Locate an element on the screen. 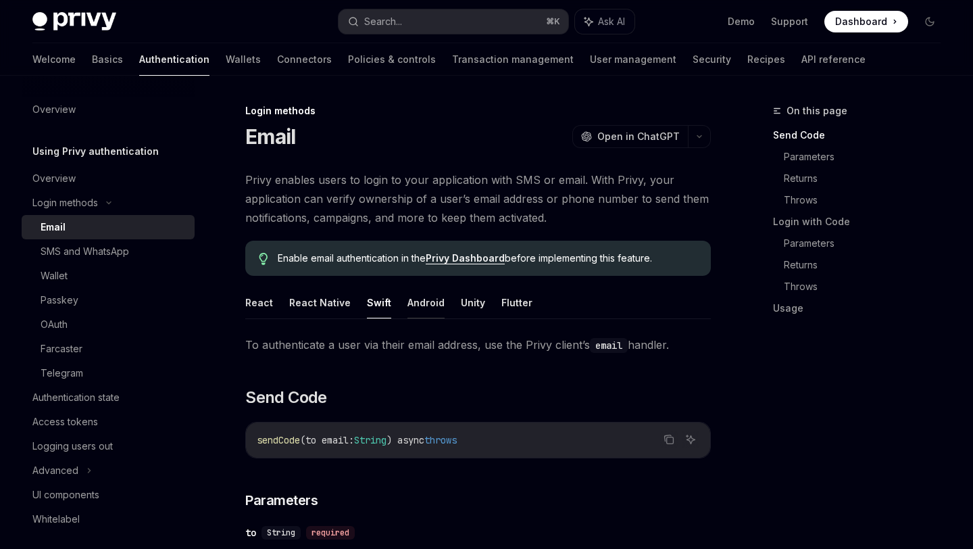  a: Access tokens is located at coordinates (108, 422).